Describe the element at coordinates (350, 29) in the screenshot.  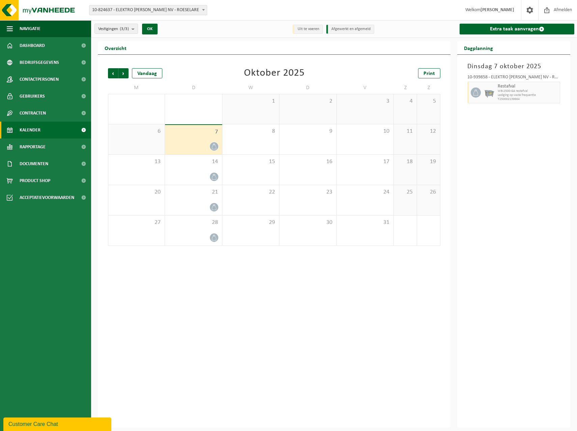
I see `li: Afgewerkt en afgemeld` at that location.